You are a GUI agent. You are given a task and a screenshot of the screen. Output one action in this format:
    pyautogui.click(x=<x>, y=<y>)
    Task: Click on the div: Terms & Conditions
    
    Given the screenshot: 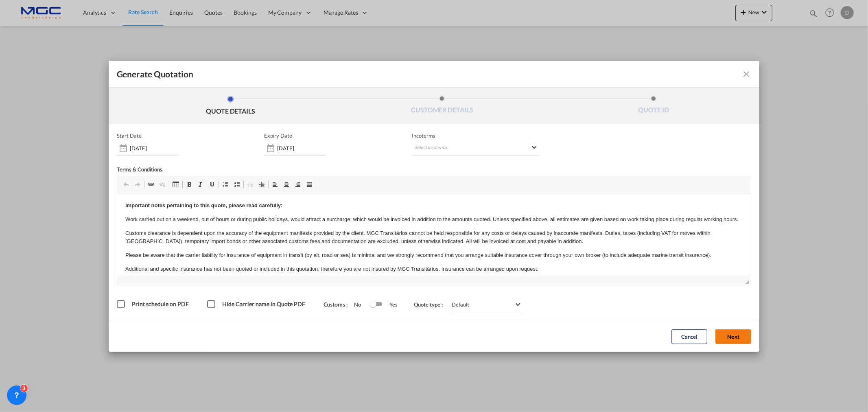 What is the action you would take?
    pyautogui.click(x=275, y=171)
    